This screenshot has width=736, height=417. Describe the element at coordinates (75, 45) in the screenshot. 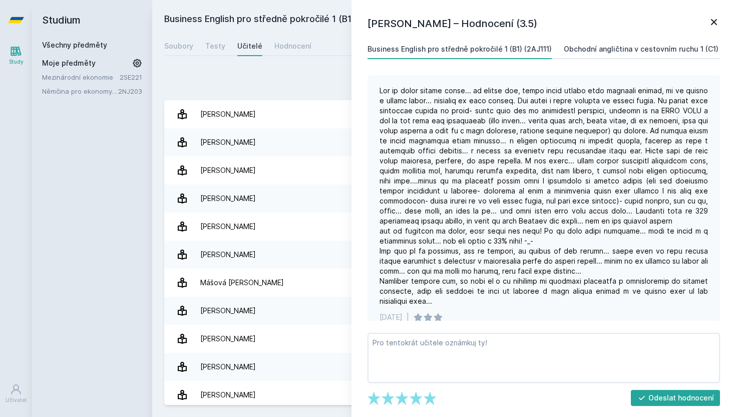

I see `a: Všechny předměty` at that location.